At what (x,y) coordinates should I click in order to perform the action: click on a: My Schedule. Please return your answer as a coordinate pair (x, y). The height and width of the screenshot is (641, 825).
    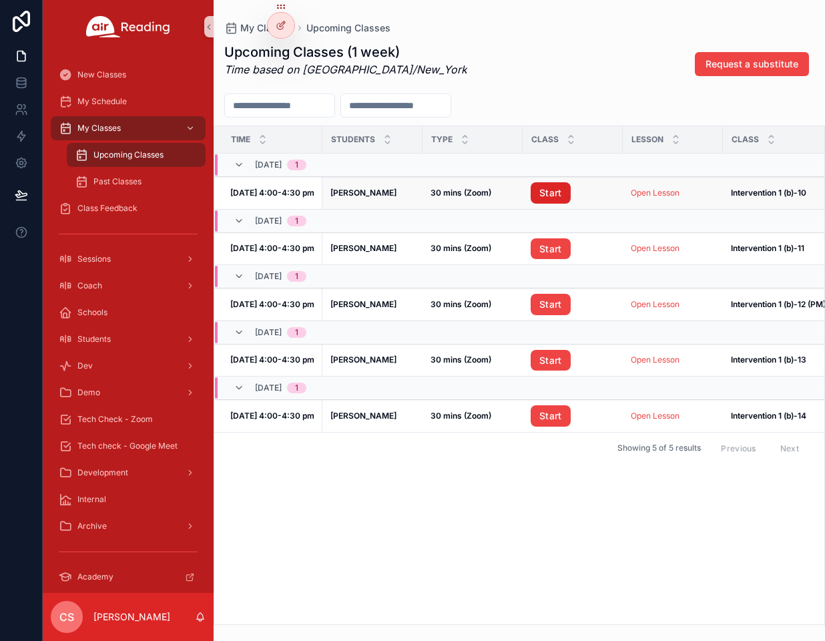
    Looking at the image, I should click on (128, 102).